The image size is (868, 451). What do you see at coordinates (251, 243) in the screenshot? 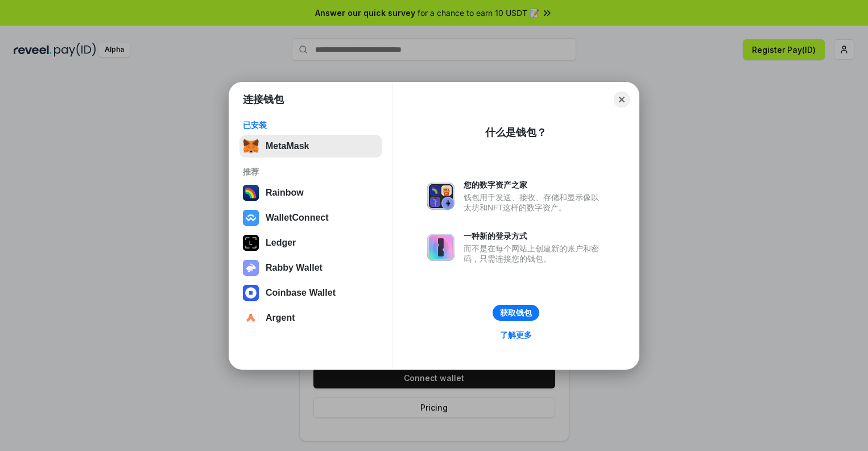
I see `img: svg+xml,%3Csvg%20xmlns%3D%22http%3A%2F%2Fwww.w3.org%2F2000%2Fsvg%22%20width%3D%2228%22%20height%3...` at bounding box center [251, 243].